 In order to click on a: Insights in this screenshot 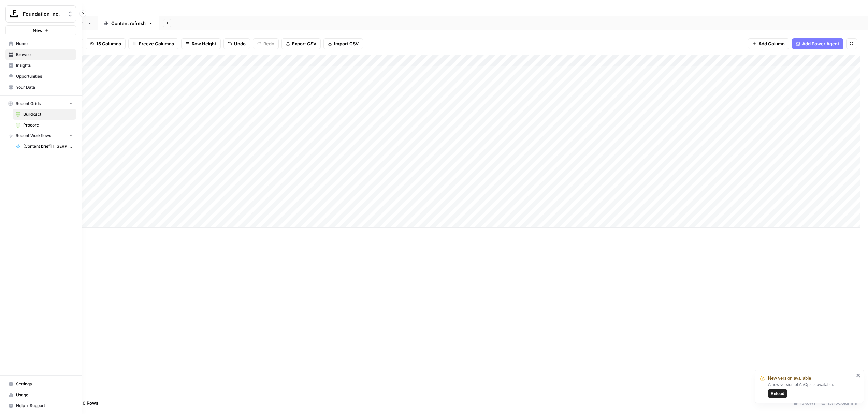, I will do `click(41, 65)`.